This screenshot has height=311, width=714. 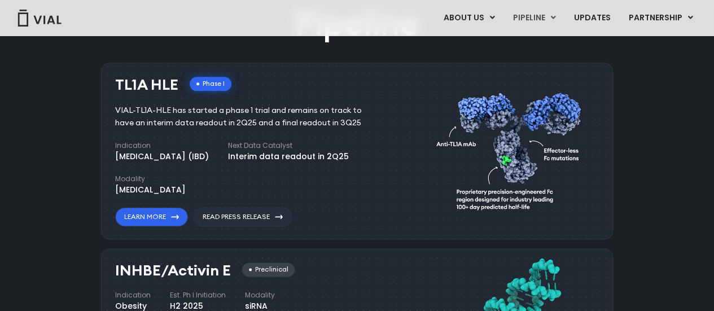 I want to click on h4: Next Data Catalyst, so click(x=289, y=146).